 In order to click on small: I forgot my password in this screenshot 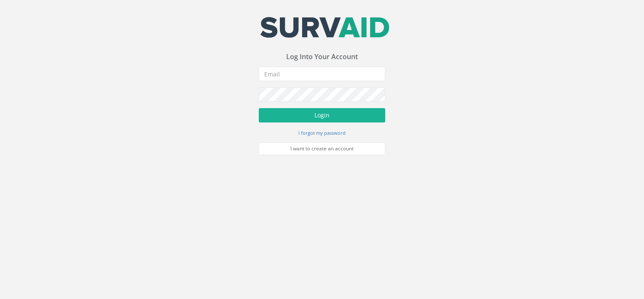, I will do `click(322, 132)`.